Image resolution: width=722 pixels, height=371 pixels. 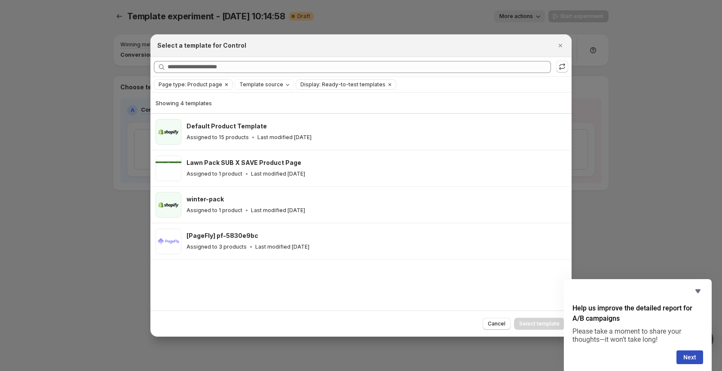 What do you see at coordinates (216, 247) in the screenshot?
I see `p: Assigned to 3 products` at bounding box center [216, 247].